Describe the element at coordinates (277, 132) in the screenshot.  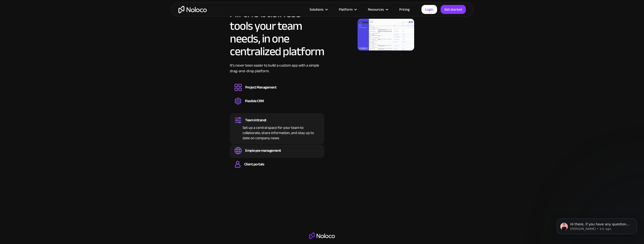
I see `div: Set up a central space for your team to collaborate, share information, and stay up to date on co...` at that location.